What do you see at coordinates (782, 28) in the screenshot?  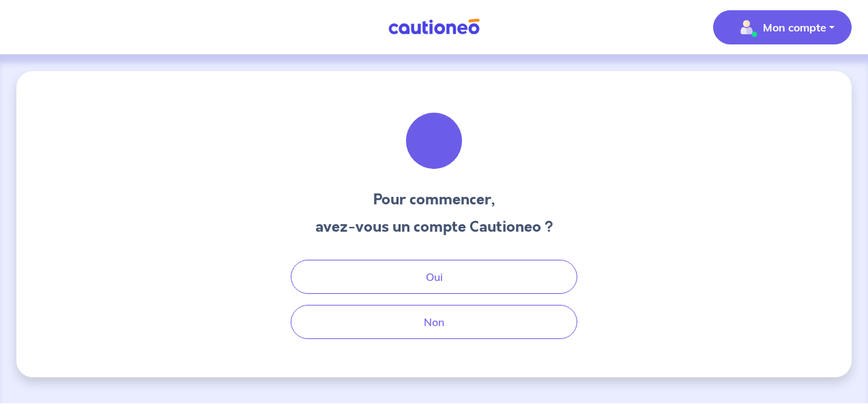 I see `button: illu_account_valid_menu.svgMon compte` at bounding box center [782, 28].